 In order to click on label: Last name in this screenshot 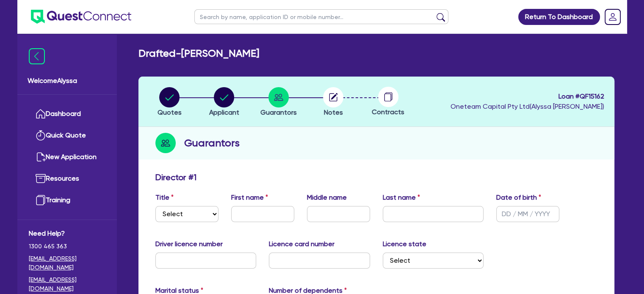, I will do `click(401, 198)`.